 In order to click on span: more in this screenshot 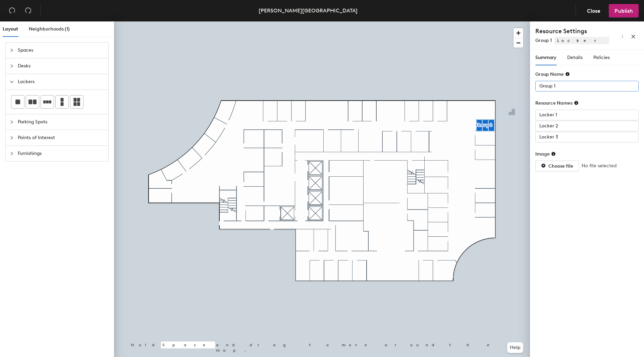, I will do `click(623, 36)`.